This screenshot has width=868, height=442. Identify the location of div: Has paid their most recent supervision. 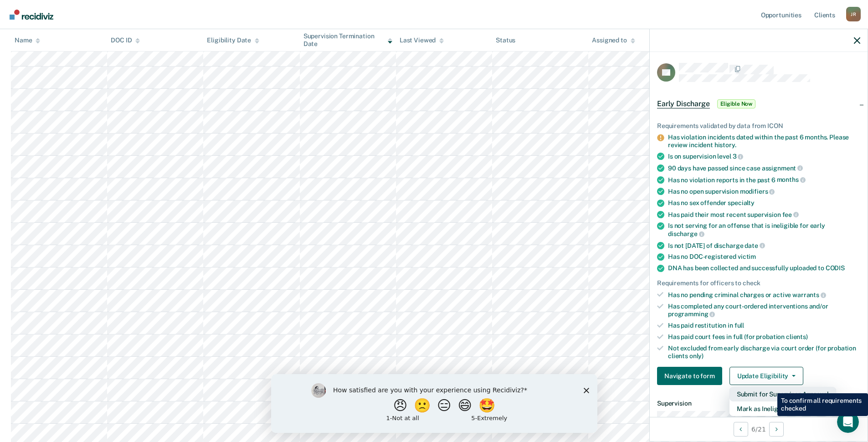
(764, 215).